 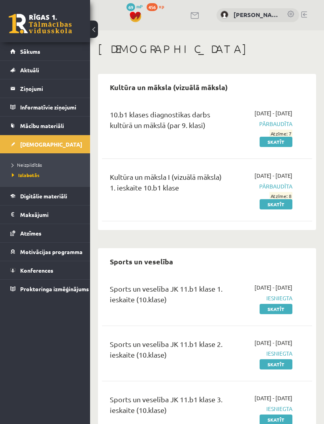 What do you see at coordinates (45, 70) in the screenshot?
I see `a: Aktuāli` at bounding box center [45, 70].